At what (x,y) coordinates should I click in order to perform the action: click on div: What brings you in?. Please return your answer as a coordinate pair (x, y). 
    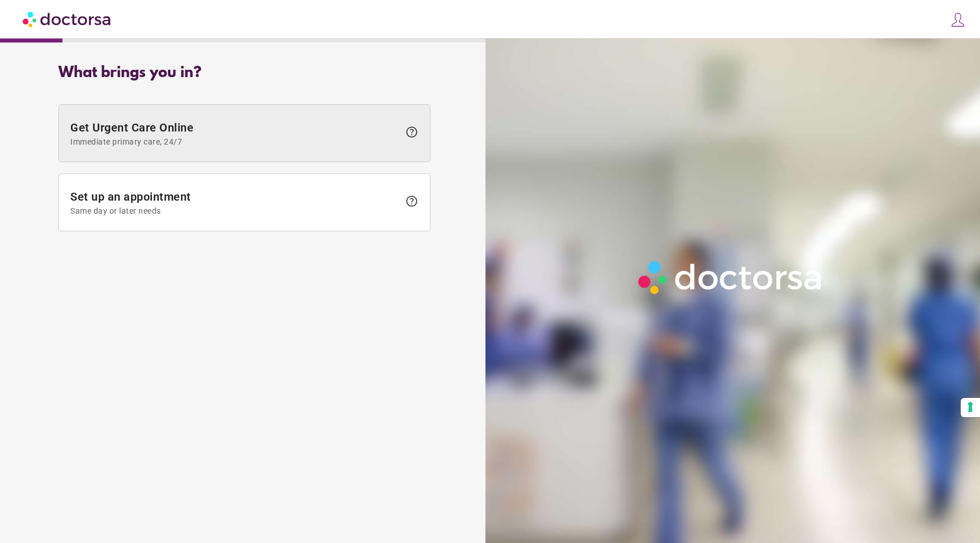
    Looking at the image, I should click on (245, 73).